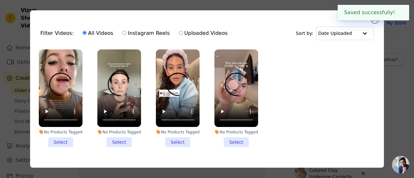  I want to click on a: Open chat, so click(400, 165).